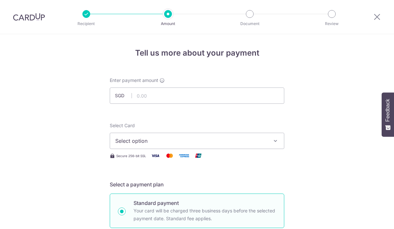 The image size is (394, 229). I want to click on img: Union Pay, so click(198, 156).